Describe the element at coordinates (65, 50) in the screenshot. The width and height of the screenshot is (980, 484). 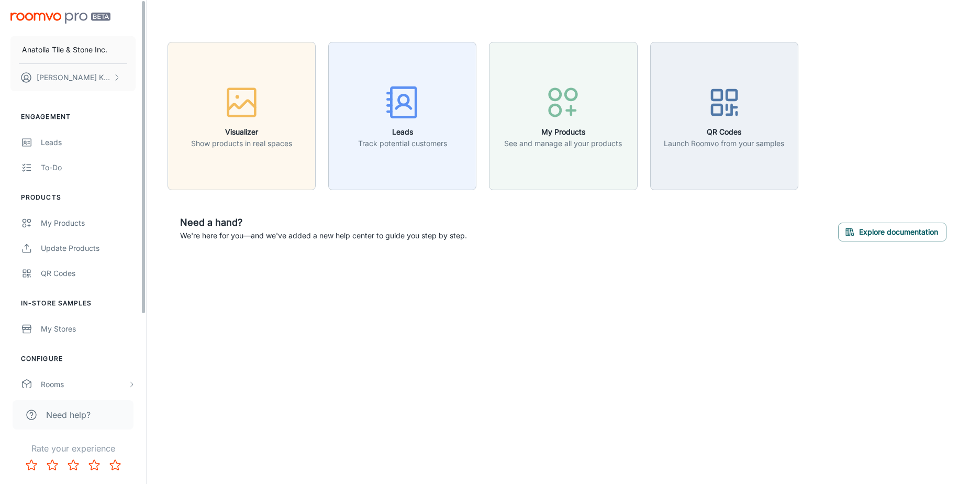
I see `p: Anatolia Tile & Stone Inc.` at that location.